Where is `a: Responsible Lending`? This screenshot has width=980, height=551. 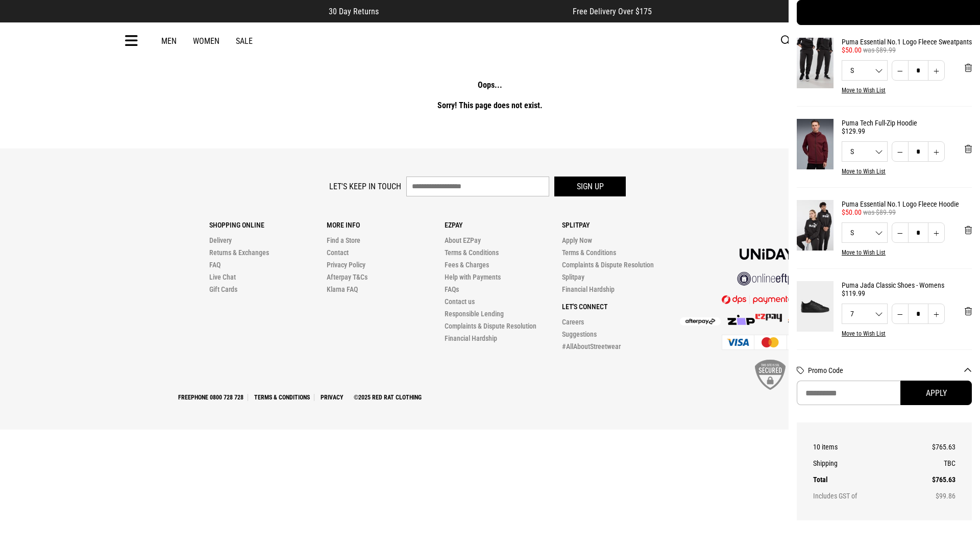 a: Responsible Lending is located at coordinates (474, 314).